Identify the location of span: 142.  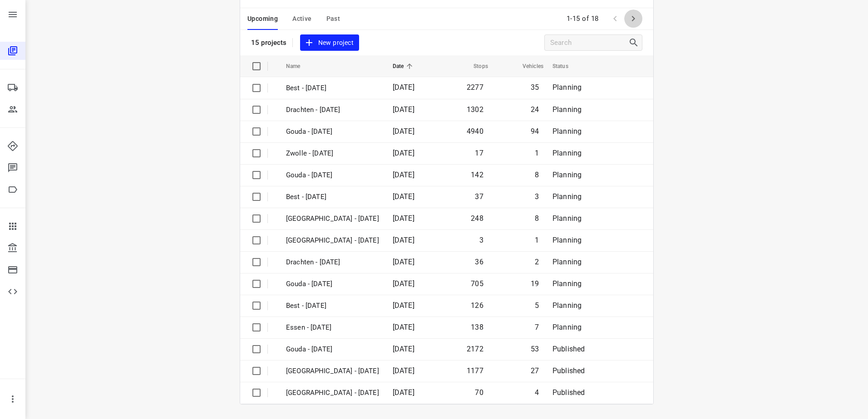
(477, 175).